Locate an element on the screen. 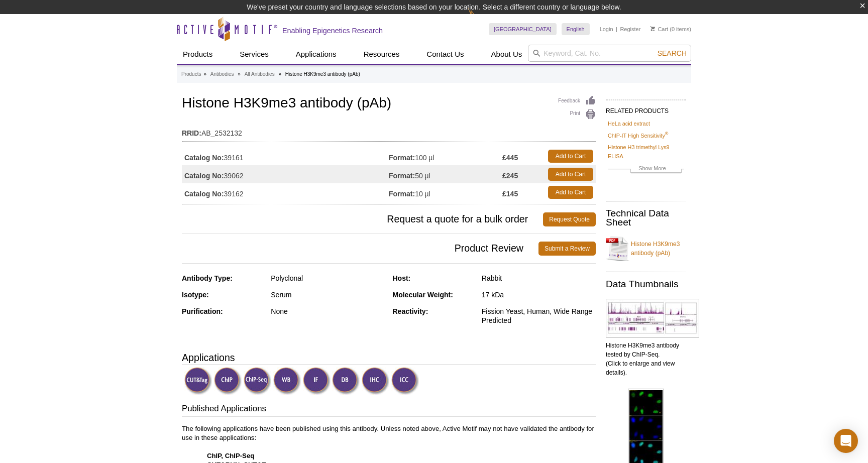  a: Applications is located at coordinates (316, 54).